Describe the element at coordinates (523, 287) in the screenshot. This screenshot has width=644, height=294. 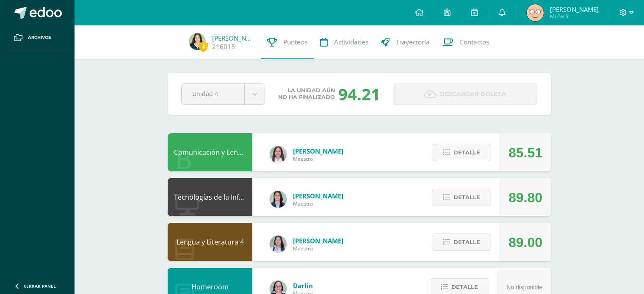
I see `span: No disponible` at that location.